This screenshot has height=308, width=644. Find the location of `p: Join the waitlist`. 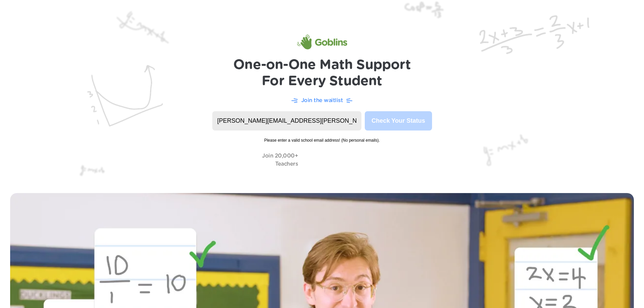

p: Join the waitlist is located at coordinates (322, 101).